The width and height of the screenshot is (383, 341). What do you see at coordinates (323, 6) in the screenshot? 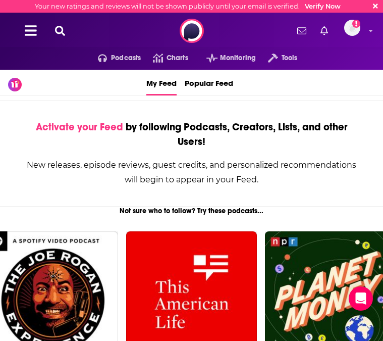
I see `a: Verify Now` at bounding box center [323, 6].